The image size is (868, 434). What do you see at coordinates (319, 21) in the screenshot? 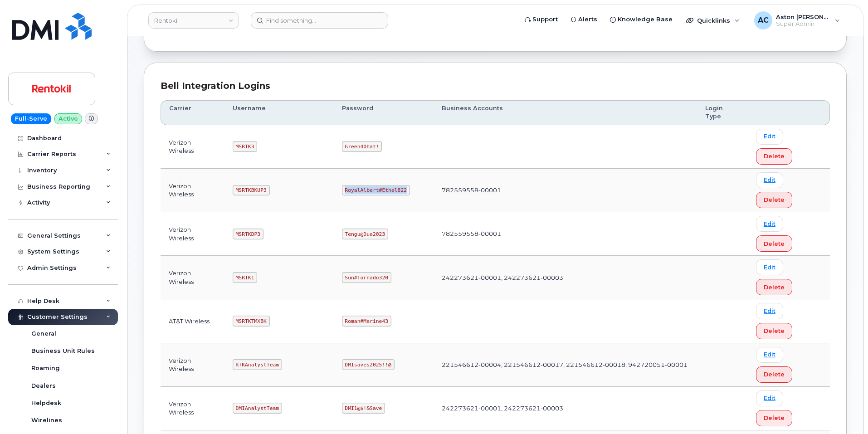
I see `input: Find something...` at bounding box center [319, 21].